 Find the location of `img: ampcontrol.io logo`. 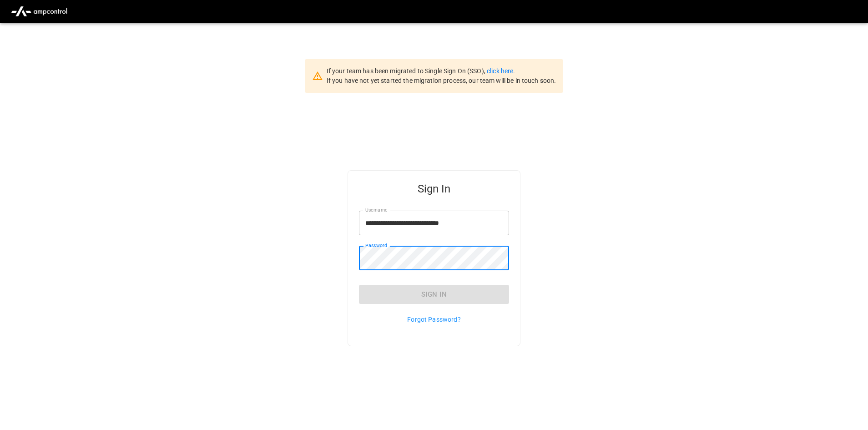

img: ampcontrol.io logo is located at coordinates (39, 11).